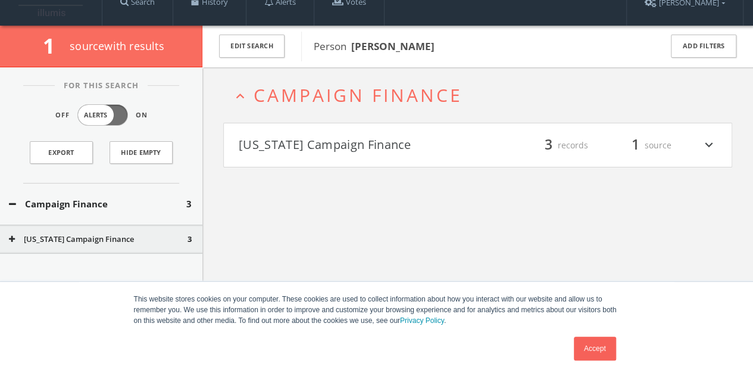 Image resolution: width=753 pixels, height=376 pixels. I want to click on button: Campaign Finance, so click(98, 204).